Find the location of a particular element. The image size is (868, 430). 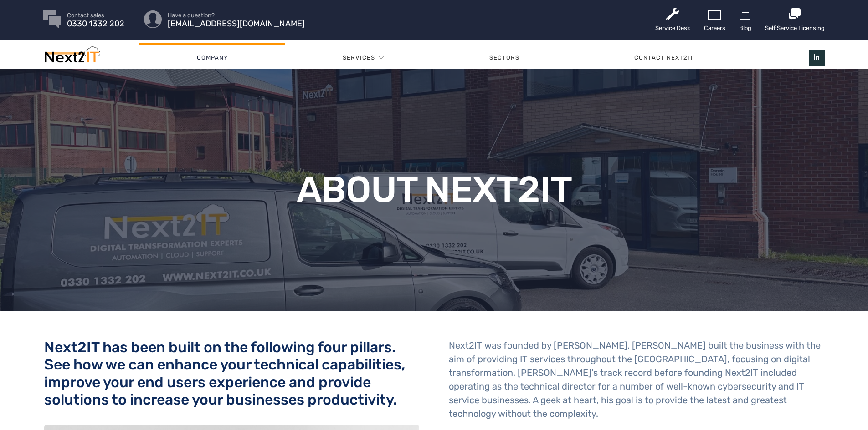

h2: Next2IT has been built on the following four pillars. See how we can enhance your technical capab... is located at coordinates (231, 374).